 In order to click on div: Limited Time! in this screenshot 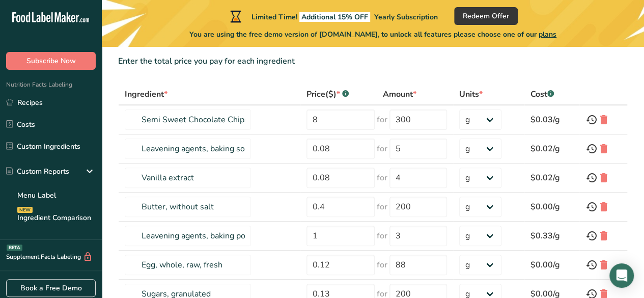, I will do `click(333, 16)`.